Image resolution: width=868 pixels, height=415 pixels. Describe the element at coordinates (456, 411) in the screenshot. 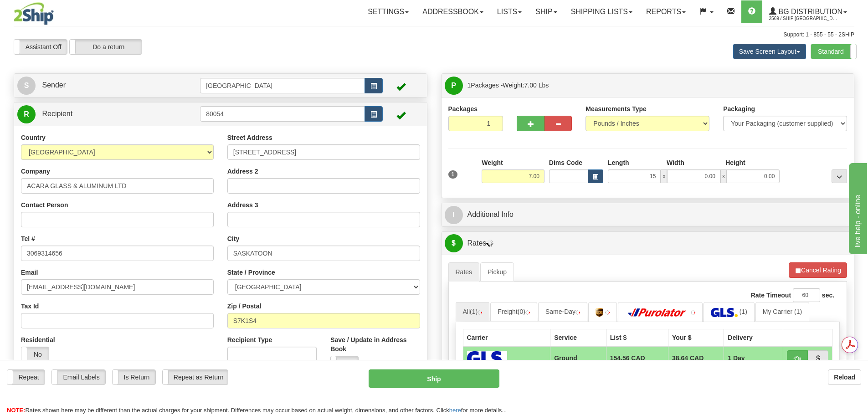

I see `a: here` at that location.